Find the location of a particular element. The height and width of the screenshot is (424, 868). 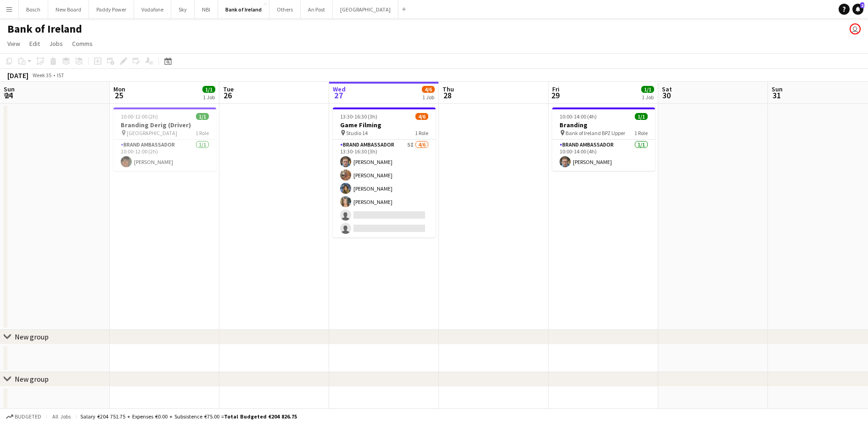

span: Jobs is located at coordinates (56, 43).